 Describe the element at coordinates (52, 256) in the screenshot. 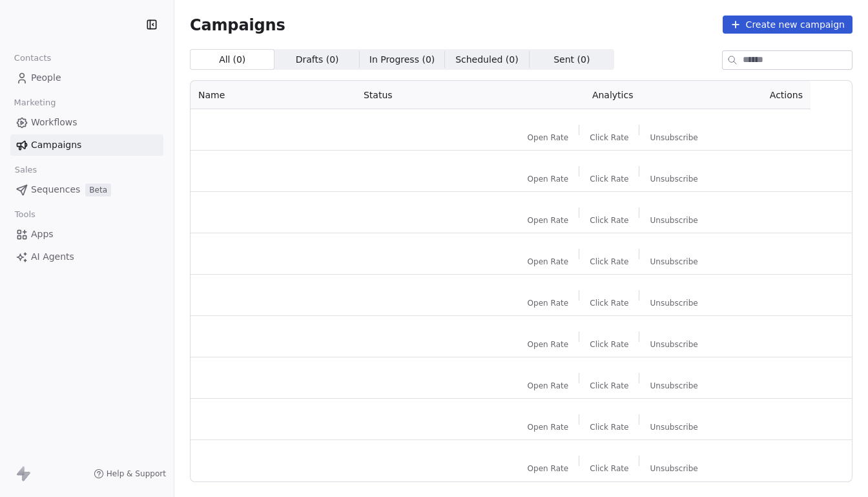

I see `span: AI Agents` at that location.